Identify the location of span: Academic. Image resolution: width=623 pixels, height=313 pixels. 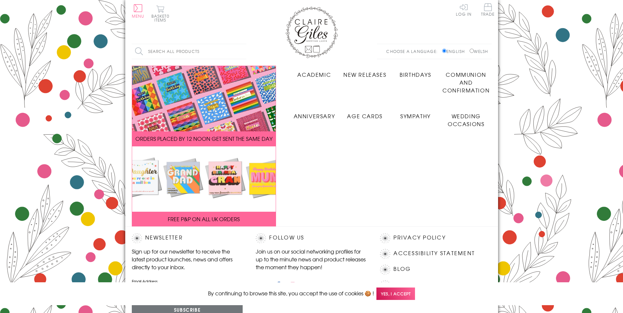
(314, 75).